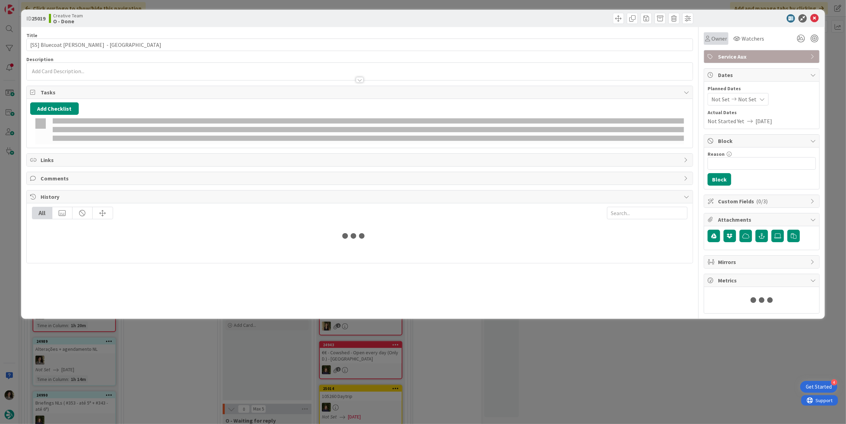 The width and height of the screenshot is (846, 424). Describe the element at coordinates (753, 39) in the screenshot. I see `span: Watchers` at that location.